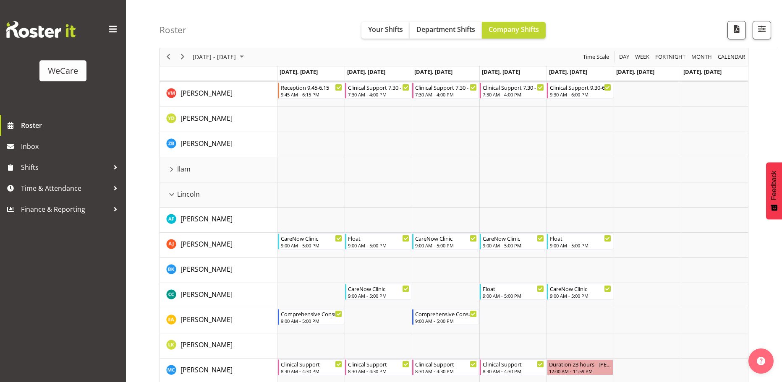  I want to click on div: Clinical Support 7.30 - 4, so click(446, 87).